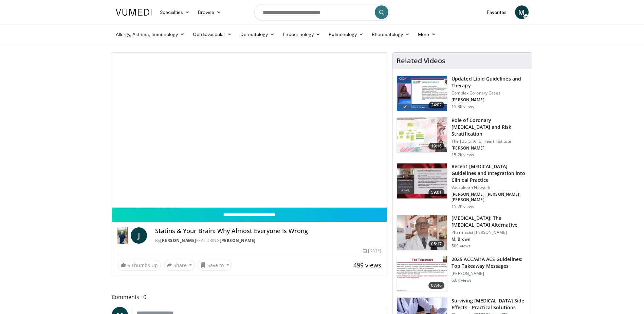 The width and height of the screenshot is (644, 314). What do you see at coordinates (489, 82) in the screenshot?
I see `h3: Updated Lipid Guidelines and Therapy` at bounding box center [489, 82].